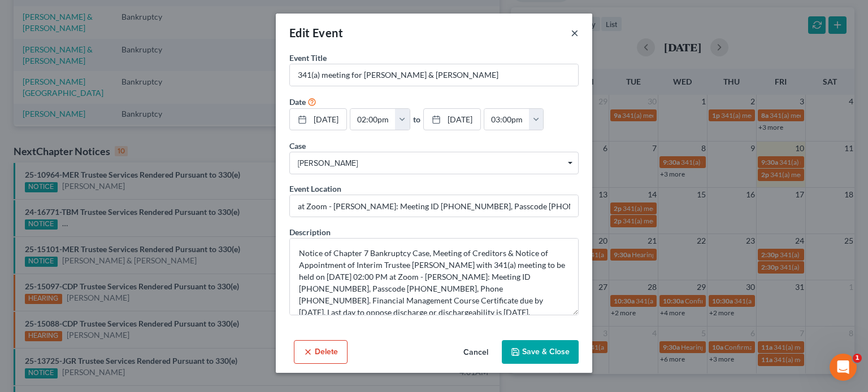  What do you see at coordinates (308, 57) in the screenshot?
I see `span: Event Title` at bounding box center [308, 57].